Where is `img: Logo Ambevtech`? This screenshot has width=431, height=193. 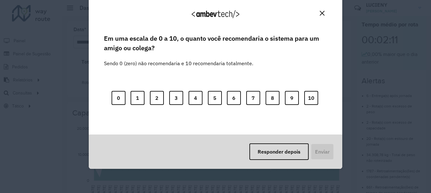 img: Logo Ambevtech is located at coordinates (216, 14).